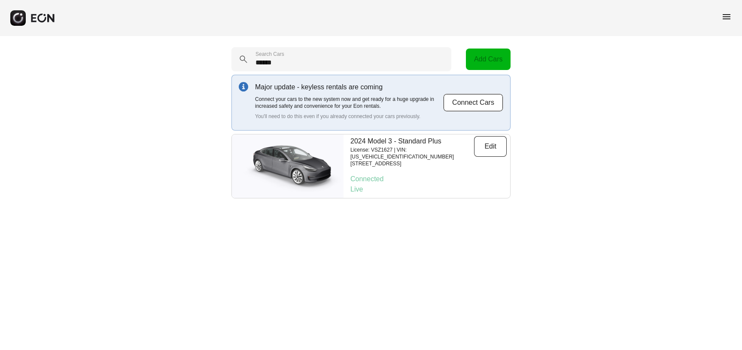 This screenshot has height=350, width=742. What do you see at coordinates (428, 189) in the screenshot?
I see `p: Live` at bounding box center [428, 189].